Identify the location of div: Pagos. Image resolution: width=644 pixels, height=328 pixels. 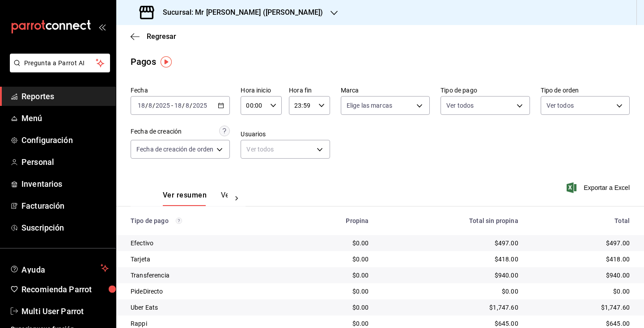
(143, 61).